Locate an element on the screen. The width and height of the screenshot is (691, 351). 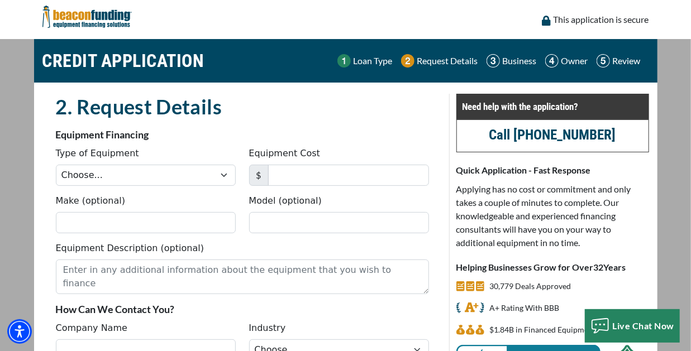
span: 32 is located at coordinates (598, 267).